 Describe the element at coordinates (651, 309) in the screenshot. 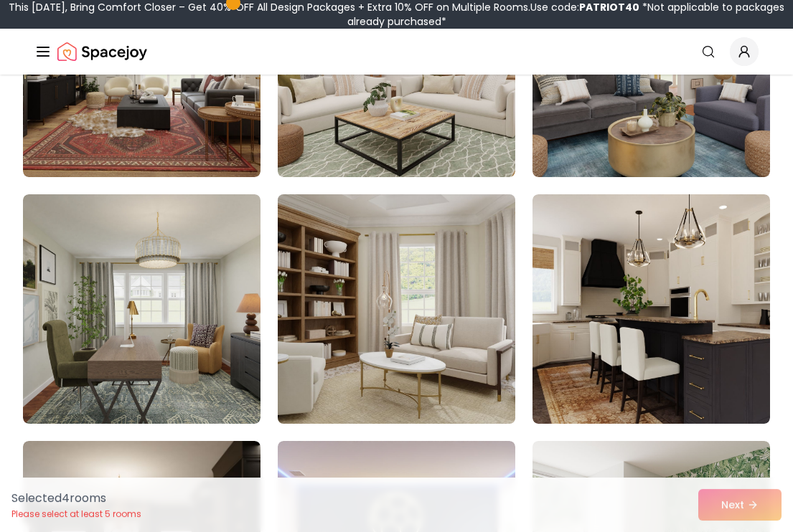

I see `img: Room room-78` at that location.